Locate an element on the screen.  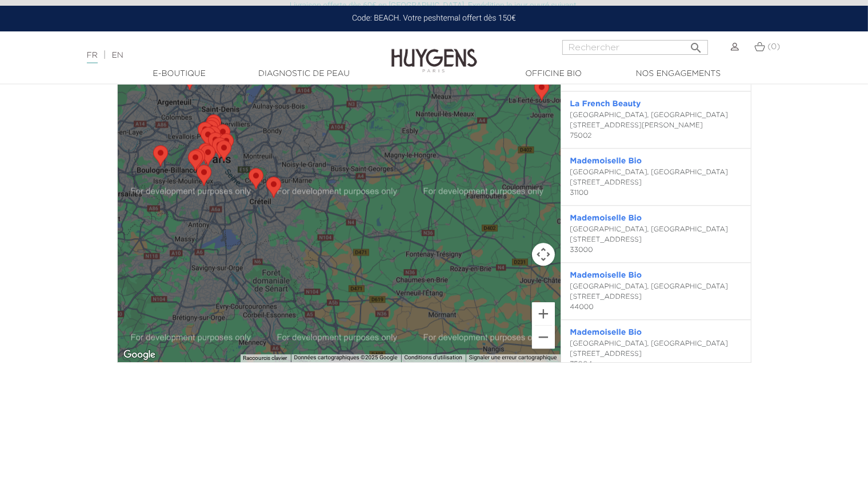
img: Huygens is located at coordinates (434, 52).